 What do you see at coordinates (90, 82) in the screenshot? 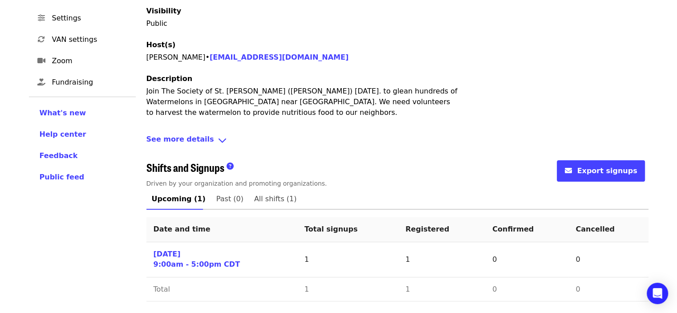
I see `span: Fundraising` at bounding box center [90, 82].